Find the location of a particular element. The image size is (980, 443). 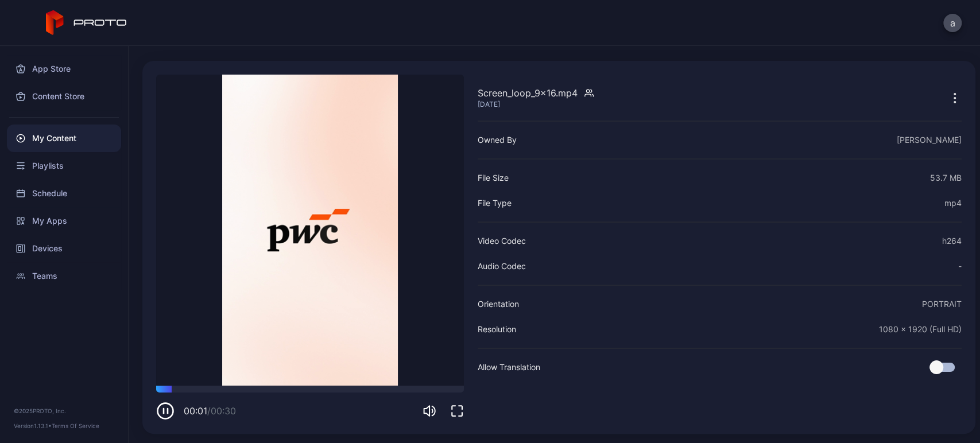

div: Audio Codec is located at coordinates (502, 267).